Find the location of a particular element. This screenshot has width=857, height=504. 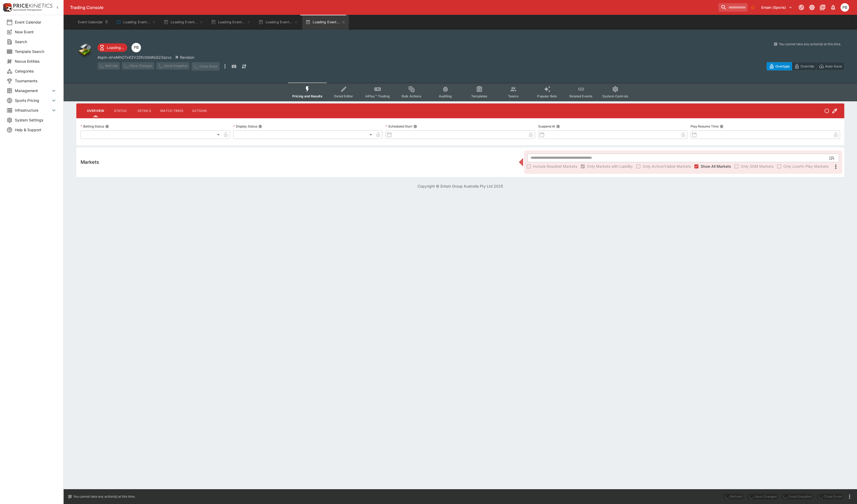

button: Open is located at coordinates (832, 158).